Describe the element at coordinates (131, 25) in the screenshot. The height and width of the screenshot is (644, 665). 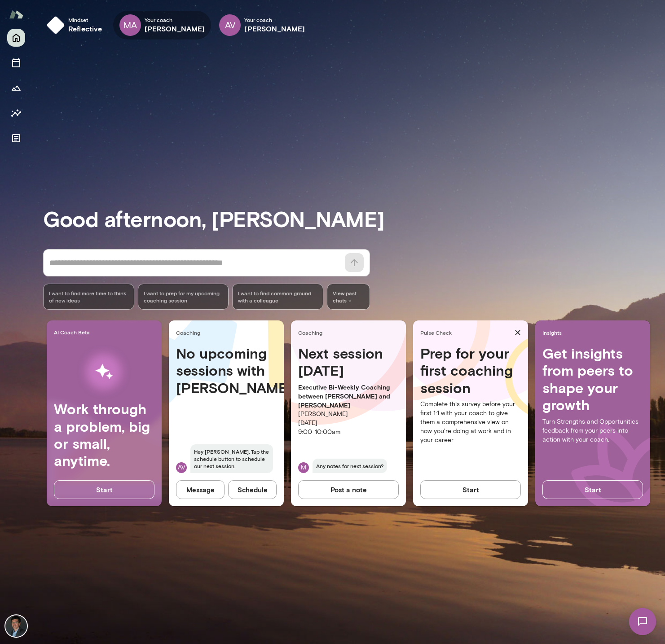
I see `div: MA` at that location.